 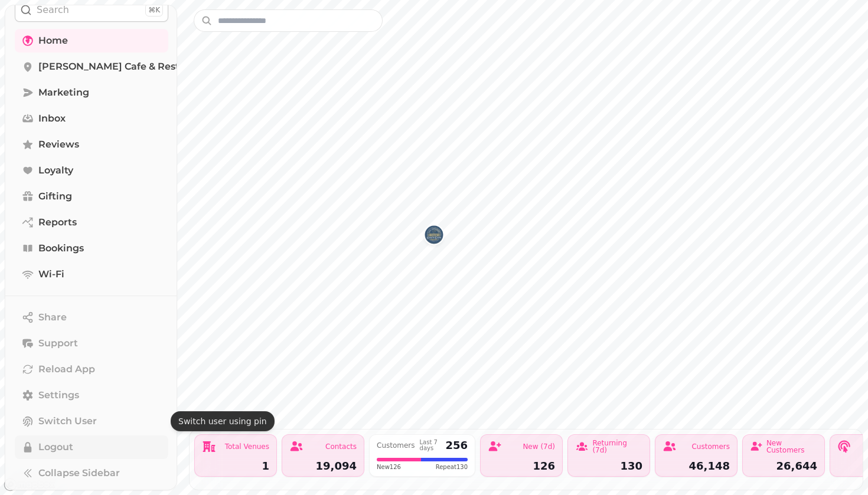 I want to click on div: Last 7 days, so click(x=430, y=446).